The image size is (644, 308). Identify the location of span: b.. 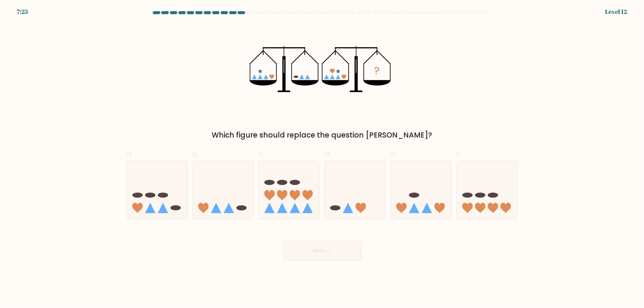
(196, 154).